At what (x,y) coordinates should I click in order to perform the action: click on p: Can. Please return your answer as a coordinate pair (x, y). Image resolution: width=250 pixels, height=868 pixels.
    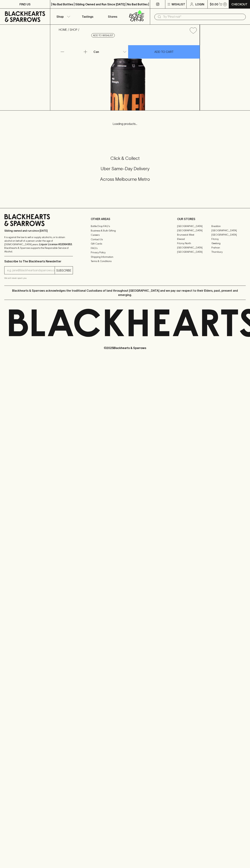
    Looking at the image, I should click on (96, 52).